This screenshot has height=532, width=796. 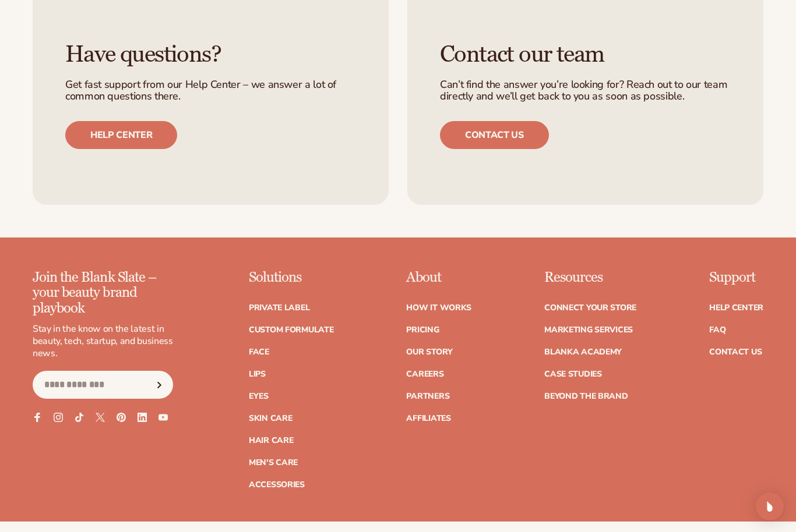 I want to click on a: Custom formulate, so click(x=291, y=330).